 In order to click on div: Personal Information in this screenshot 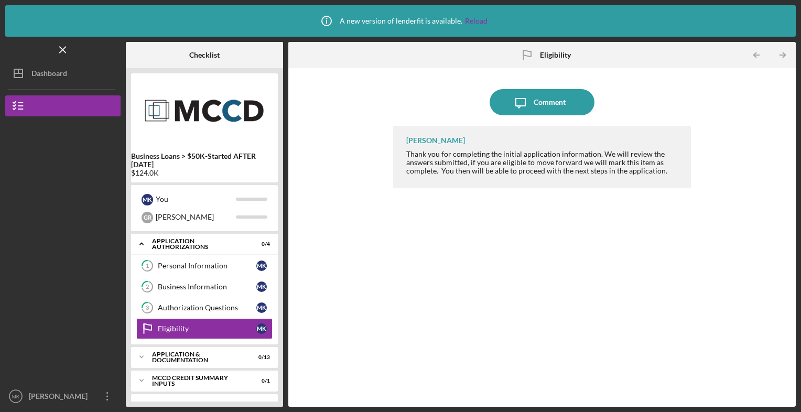, I will do `click(207, 266)`.